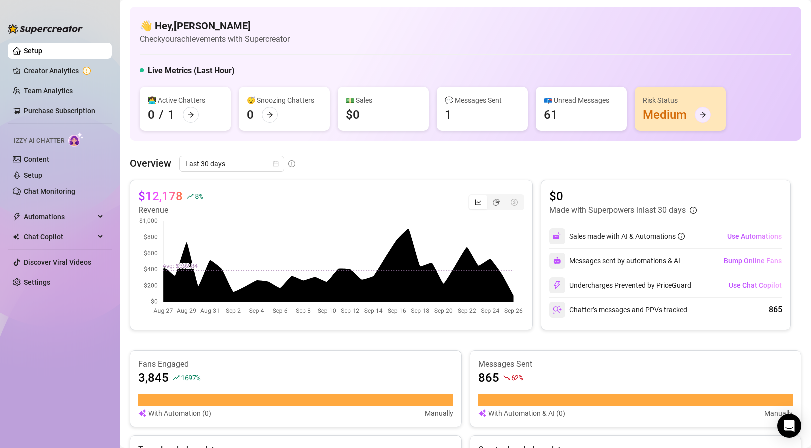 This screenshot has height=448, width=811. I want to click on button: Bump Online Fans, so click(752, 261).